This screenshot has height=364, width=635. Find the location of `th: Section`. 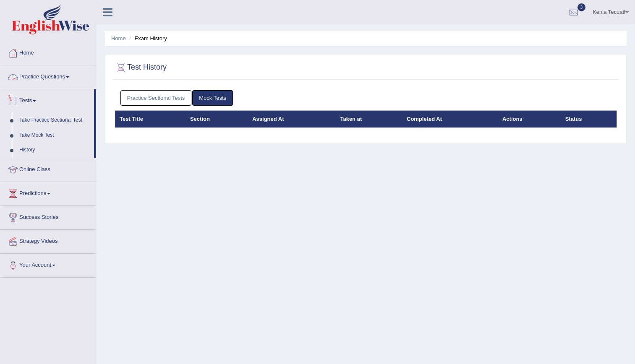

th: Section is located at coordinates (216, 119).